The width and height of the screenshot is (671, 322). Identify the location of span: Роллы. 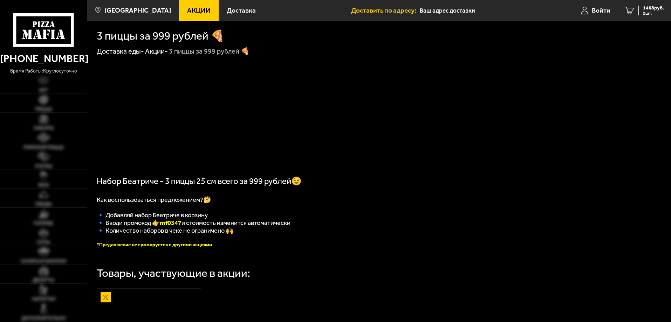
(43, 167).